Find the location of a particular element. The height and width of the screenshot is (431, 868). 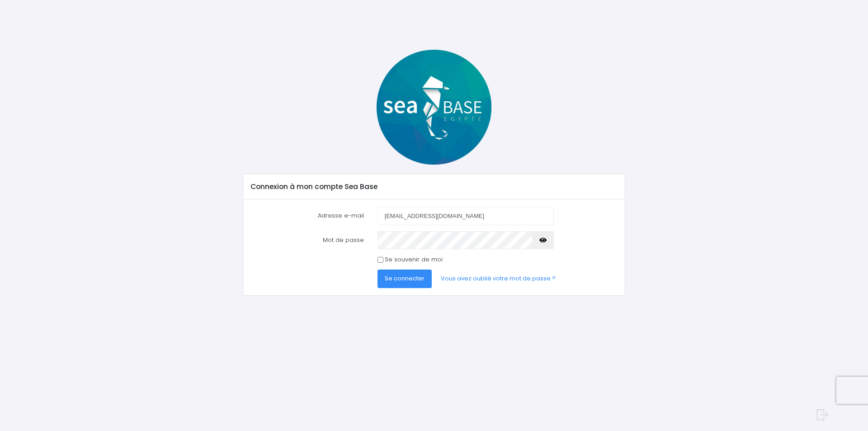

div: Connexion à mon compte Sea Base is located at coordinates (434, 187).